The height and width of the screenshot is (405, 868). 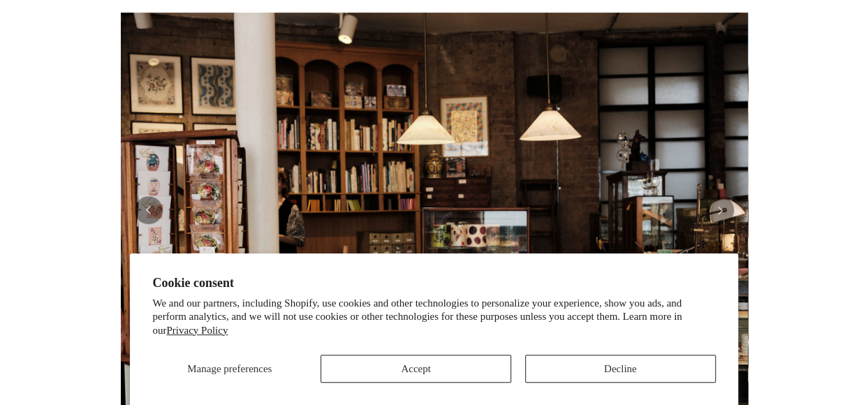 I want to click on button: Previous, so click(x=149, y=210).